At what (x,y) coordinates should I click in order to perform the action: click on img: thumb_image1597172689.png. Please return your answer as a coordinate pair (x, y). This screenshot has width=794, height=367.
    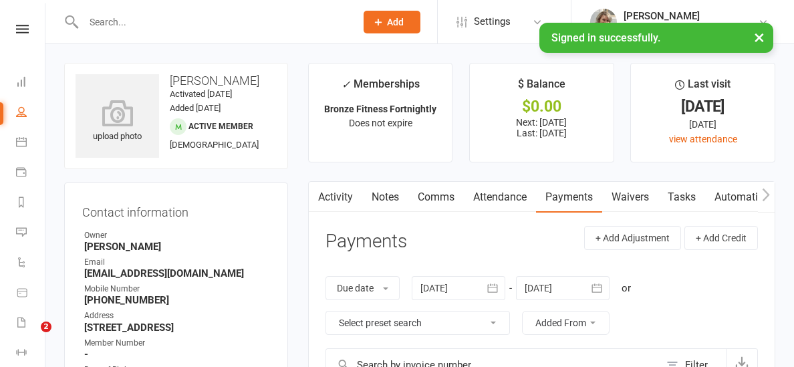
    Looking at the image, I should click on (604, 22).